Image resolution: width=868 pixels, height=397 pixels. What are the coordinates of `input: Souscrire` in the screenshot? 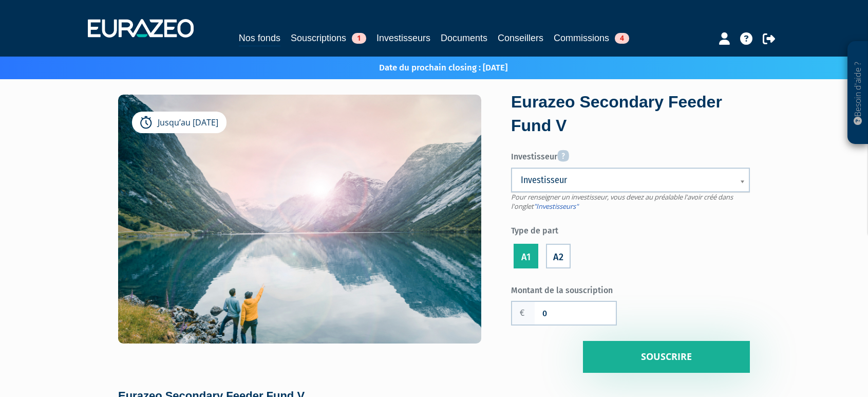 It's located at (667, 357).